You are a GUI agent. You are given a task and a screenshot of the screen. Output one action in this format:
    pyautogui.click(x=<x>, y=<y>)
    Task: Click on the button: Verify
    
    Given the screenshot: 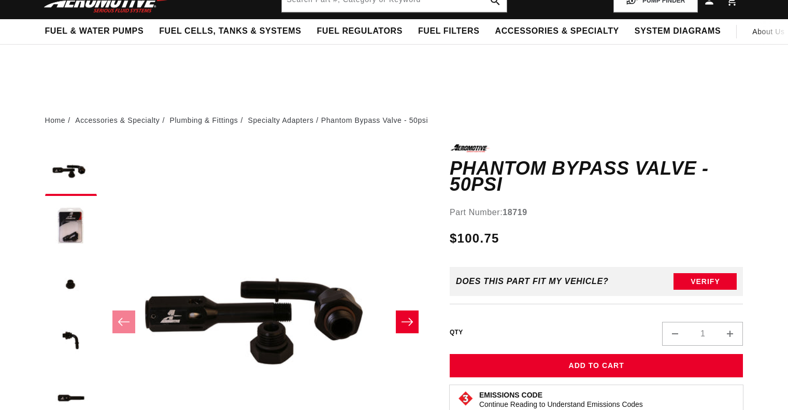 What is the action you would take?
    pyautogui.click(x=705, y=281)
    